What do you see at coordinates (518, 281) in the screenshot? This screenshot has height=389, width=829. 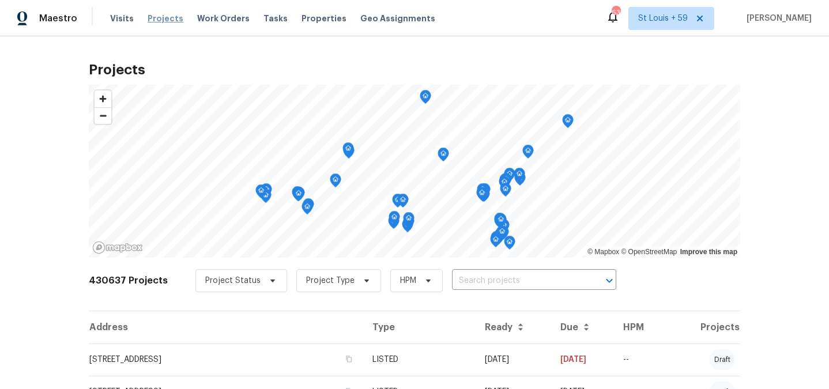 I see `input: Search projects` at bounding box center [518, 281].